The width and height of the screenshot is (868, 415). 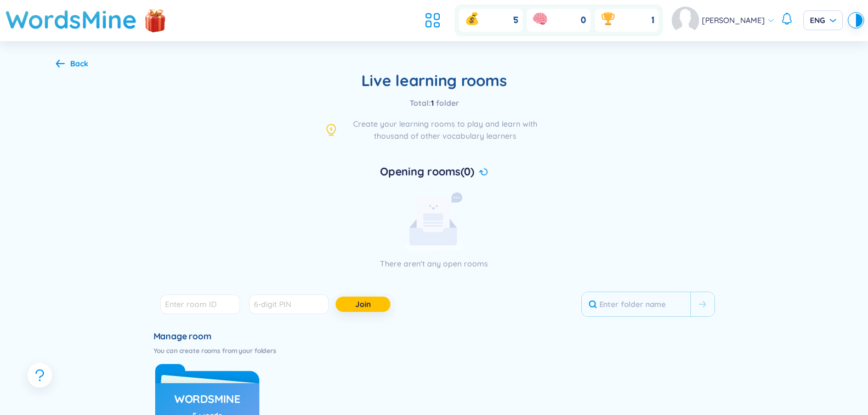 I want to click on span: folder, so click(x=448, y=103).